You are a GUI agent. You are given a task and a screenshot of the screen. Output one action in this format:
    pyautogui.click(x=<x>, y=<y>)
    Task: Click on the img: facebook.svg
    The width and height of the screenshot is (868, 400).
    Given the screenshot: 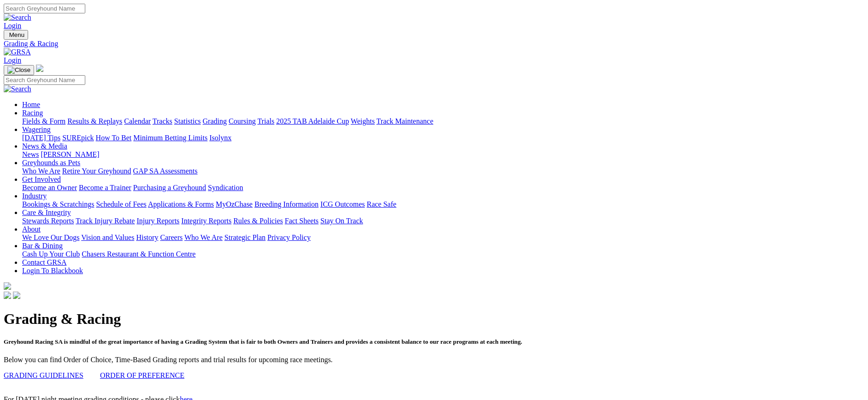 What is the action you would take?
    pyautogui.click(x=7, y=295)
    